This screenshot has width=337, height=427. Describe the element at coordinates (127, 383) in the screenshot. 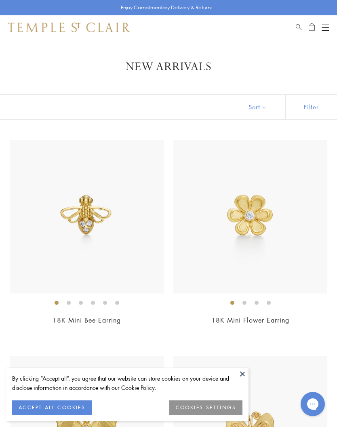

I see `div: By clicking “Accept all”, you agree that our website can store cookies on your device and disclos...` at that location.